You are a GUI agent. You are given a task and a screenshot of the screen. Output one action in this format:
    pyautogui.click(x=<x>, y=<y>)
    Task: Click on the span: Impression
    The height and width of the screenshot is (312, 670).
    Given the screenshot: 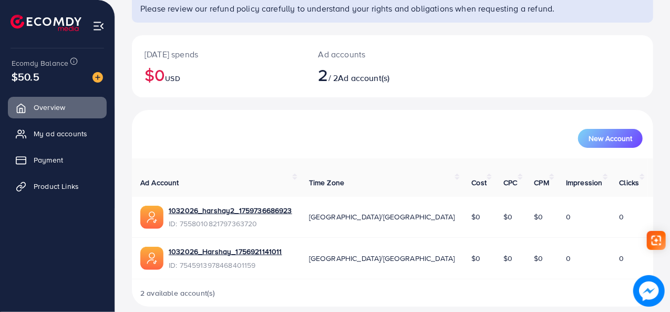 What is the action you would take?
    pyautogui.click(x=584, y=182)
    